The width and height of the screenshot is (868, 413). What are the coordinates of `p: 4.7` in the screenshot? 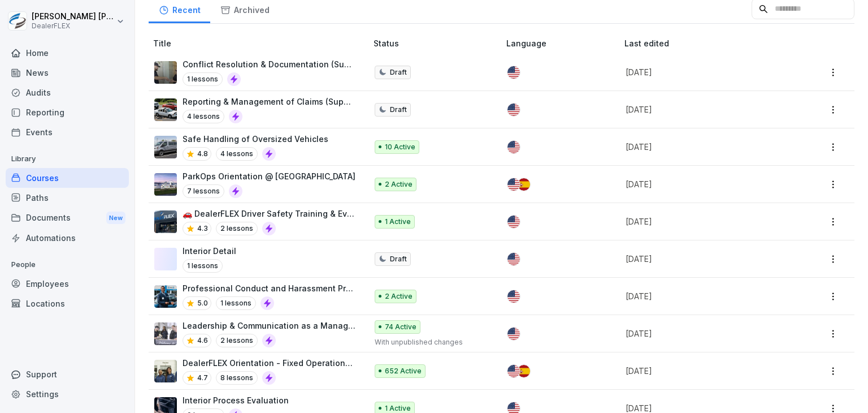 It's located at (203, 378).